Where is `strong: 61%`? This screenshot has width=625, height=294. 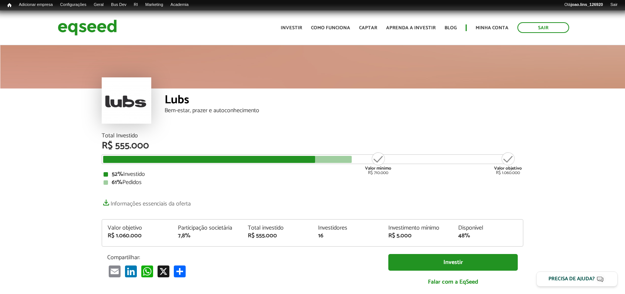
strong: 61% is located at coordinates (117, 182).